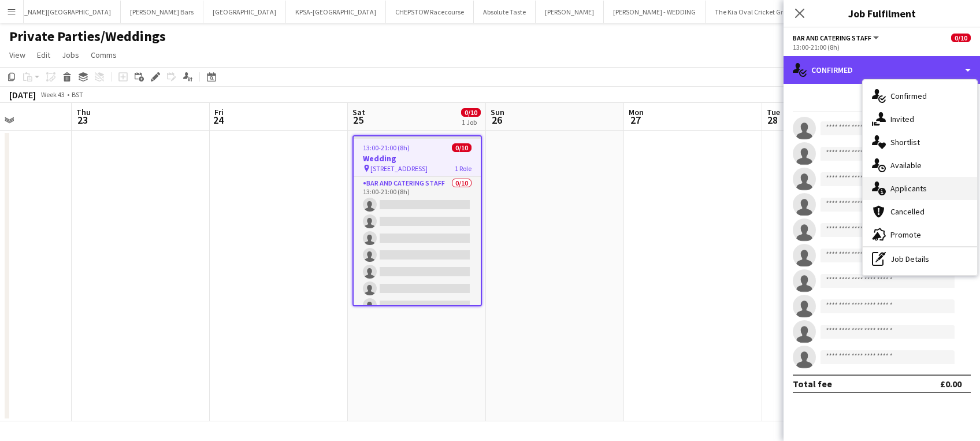  What do you see at coordinates (219, 112) in the screenshot?
I see `span: Fri` at bounding box center [219, 112].